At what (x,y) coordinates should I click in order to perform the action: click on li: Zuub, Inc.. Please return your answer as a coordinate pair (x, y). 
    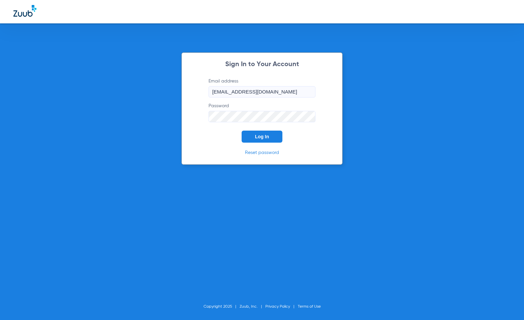
    Looking at the image, I should click on (252, 307).